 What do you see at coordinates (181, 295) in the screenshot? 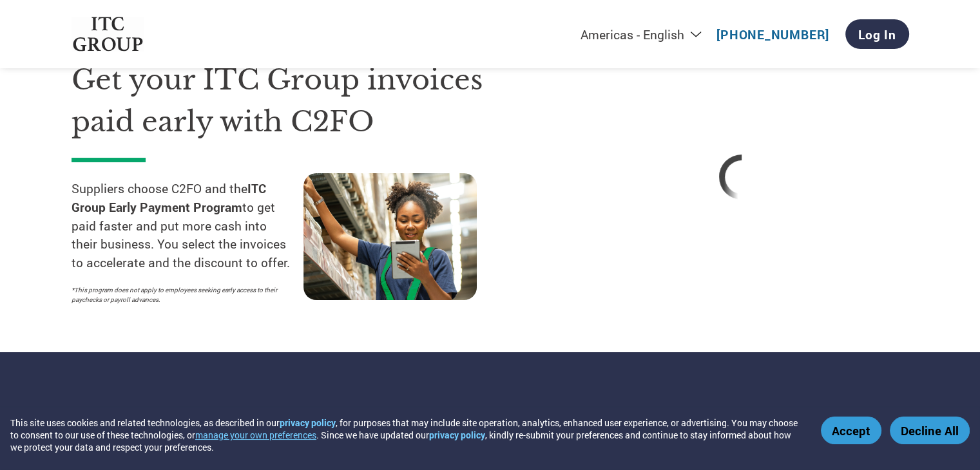
I see `p: *This program does not apply to employees seeking early access to their paychecks or payroll adva...` at bounding box center [181, 295].